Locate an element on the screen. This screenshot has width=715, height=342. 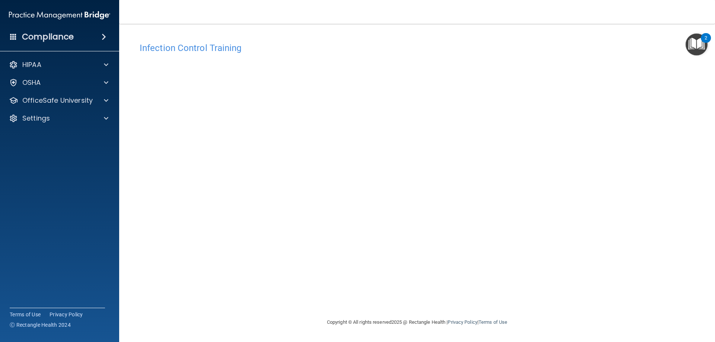
p: HIPAA is located at coordinates (32, 65).